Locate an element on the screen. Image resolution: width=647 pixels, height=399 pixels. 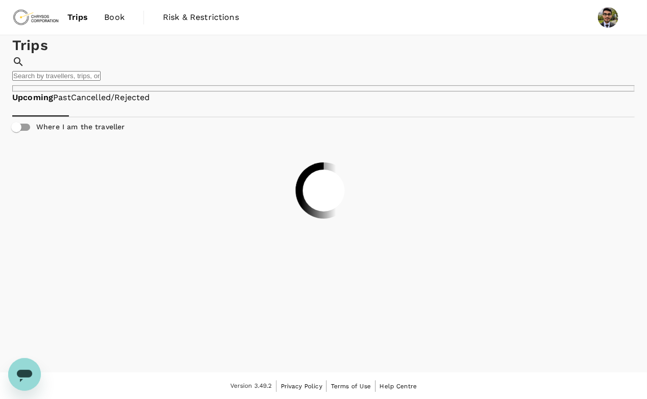
h1: Trips is located at coordinates (323, 45).